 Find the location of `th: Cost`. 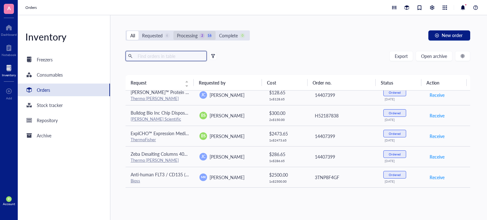

th: Cost is located at coordinates (285, 83).